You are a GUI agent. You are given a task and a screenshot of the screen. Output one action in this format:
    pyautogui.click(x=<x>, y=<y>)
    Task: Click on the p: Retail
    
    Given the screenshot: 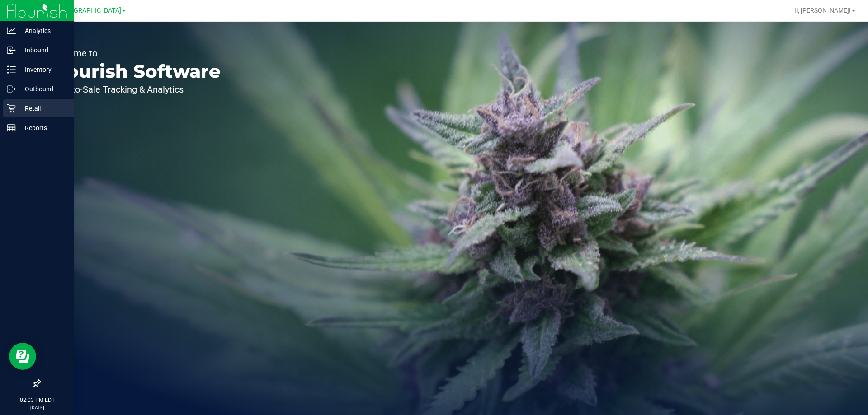 What is the action you would take?
    pyautogui.click(x=43, y=108)
    